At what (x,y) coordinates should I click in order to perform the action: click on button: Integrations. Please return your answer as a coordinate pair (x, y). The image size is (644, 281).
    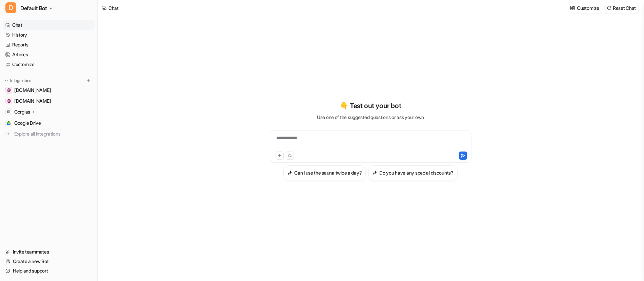
    Looking at the image, I should click on (18, 81).